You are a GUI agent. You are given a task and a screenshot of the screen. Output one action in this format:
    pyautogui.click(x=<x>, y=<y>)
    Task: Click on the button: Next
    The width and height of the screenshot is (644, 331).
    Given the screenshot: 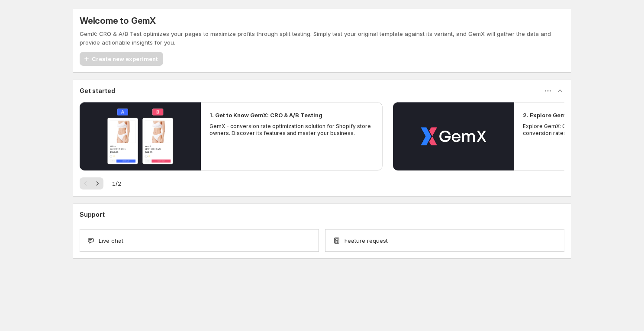 What is the action you would take?
    pyautogui.click(x=98, y=183)
    